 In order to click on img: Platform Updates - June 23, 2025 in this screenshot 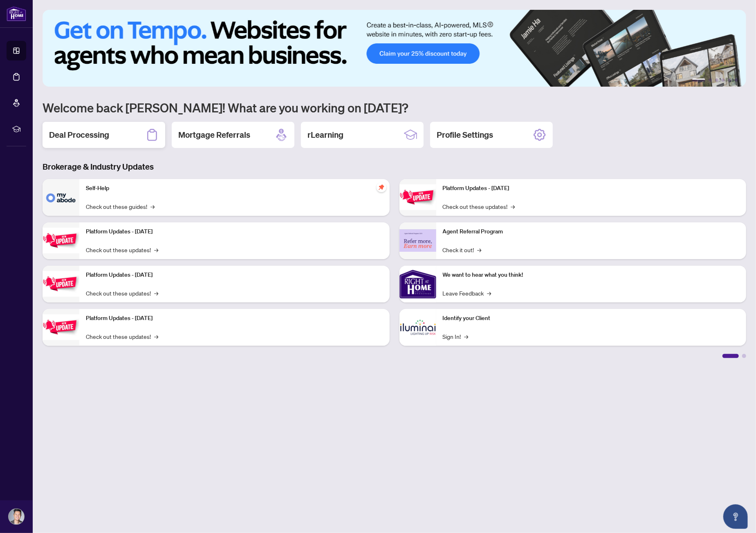, I will do `click(418, 197)`.